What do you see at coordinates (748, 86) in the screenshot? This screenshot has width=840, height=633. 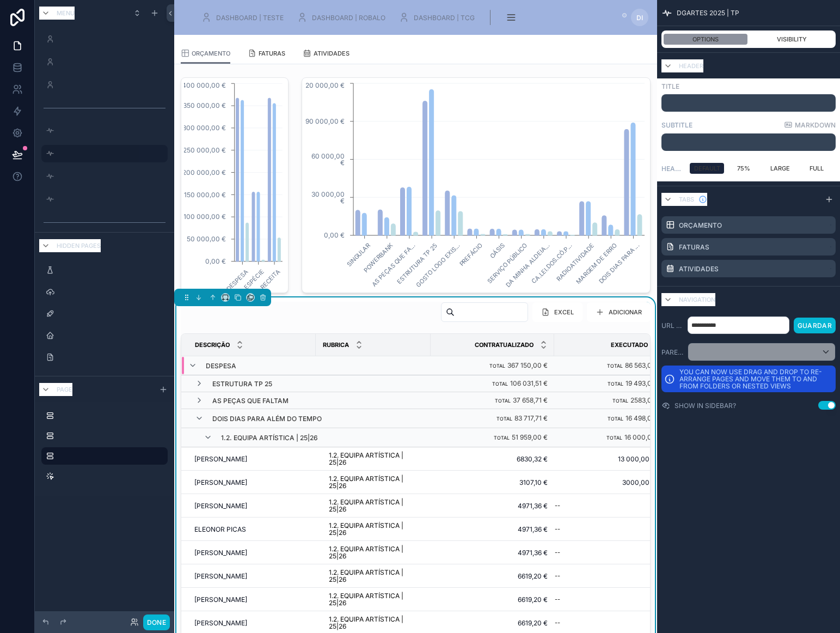 I see `label: Title` at bounding box center [748, 86].